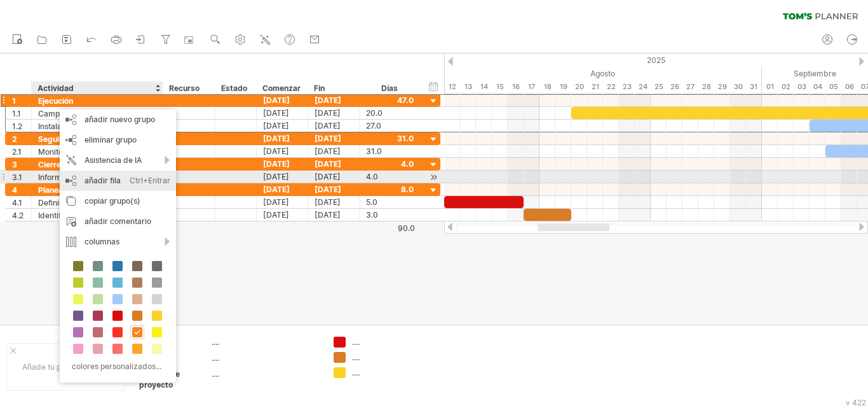 This screenshot has height=408, width=868. I want to click on font: Instalar contenedores de basura, so click(97, 126).